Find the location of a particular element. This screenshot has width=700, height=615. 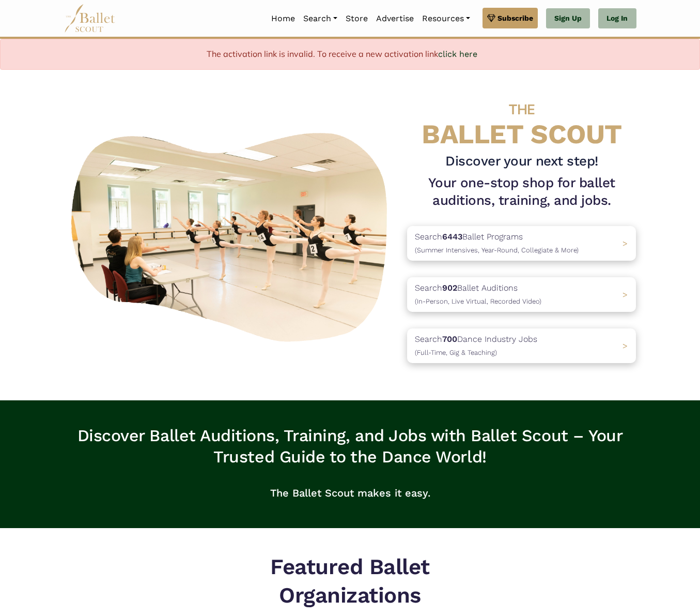

b: 902 is located at coordinates (450, 287).